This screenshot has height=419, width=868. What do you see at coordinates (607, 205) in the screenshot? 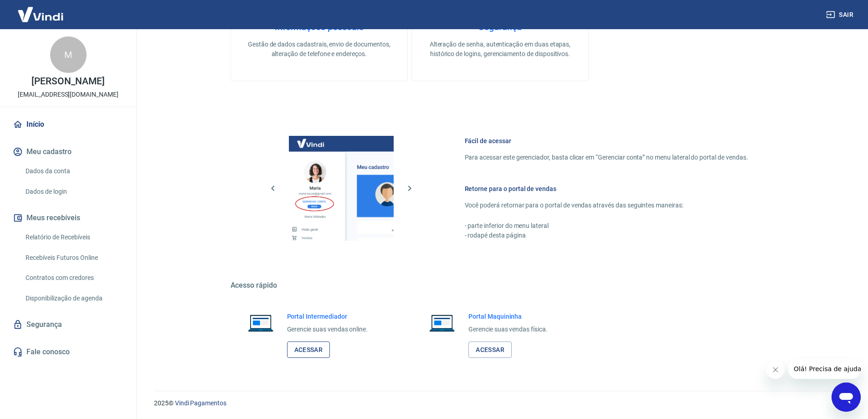
I see `p: Você poderá retornar para o portal de vendas através das seguintes maneiras:` at bounding box center [607, 205].